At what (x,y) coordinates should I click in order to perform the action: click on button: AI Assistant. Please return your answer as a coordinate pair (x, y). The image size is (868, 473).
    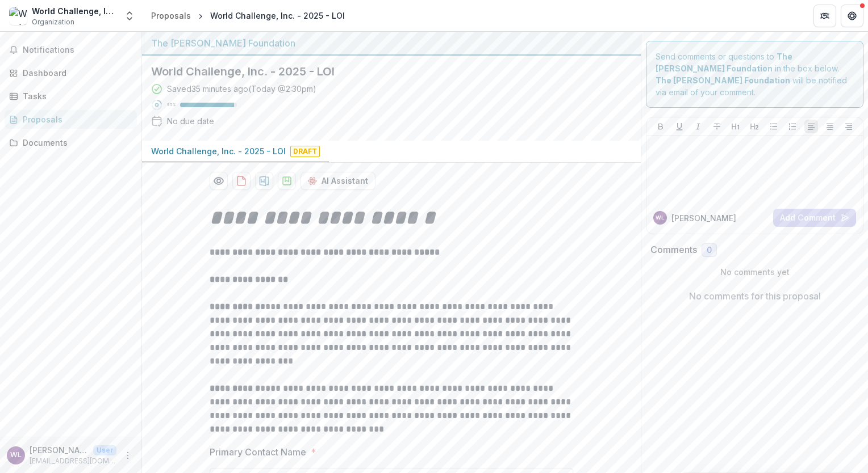
    Looking at the image, I should click on (338, 181).